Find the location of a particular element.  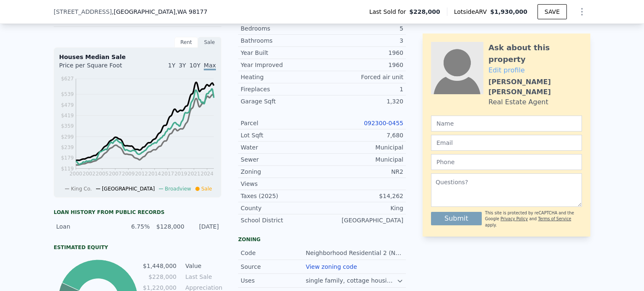

input: Name is located at coordinates (506, 123).